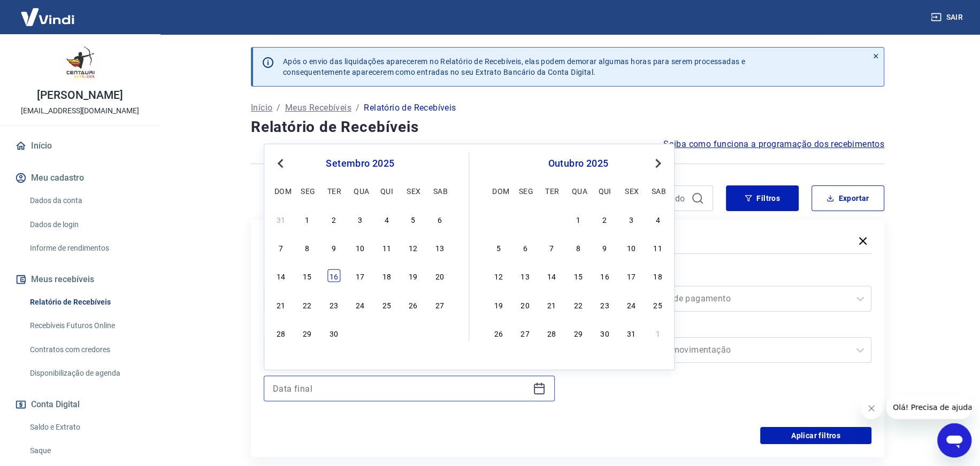  I want to click on div: Choose domingo, 21 de setembro de 2025, so click(281, 305).